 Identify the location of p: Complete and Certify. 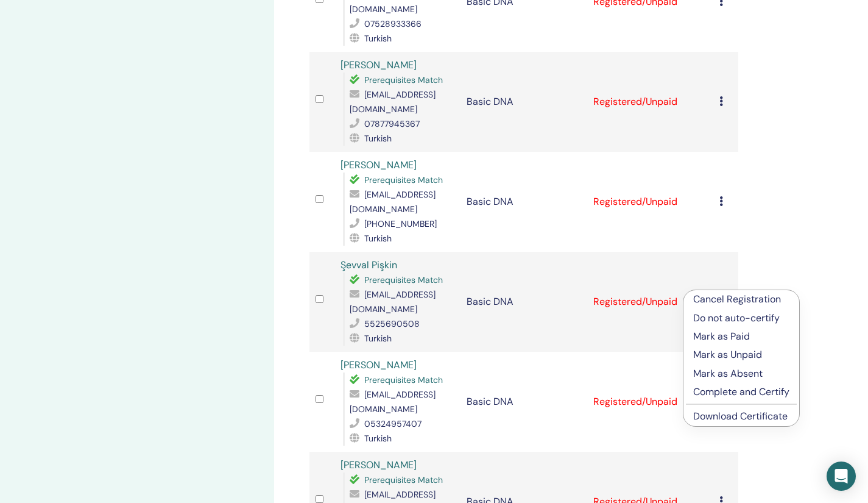
(741, 392).